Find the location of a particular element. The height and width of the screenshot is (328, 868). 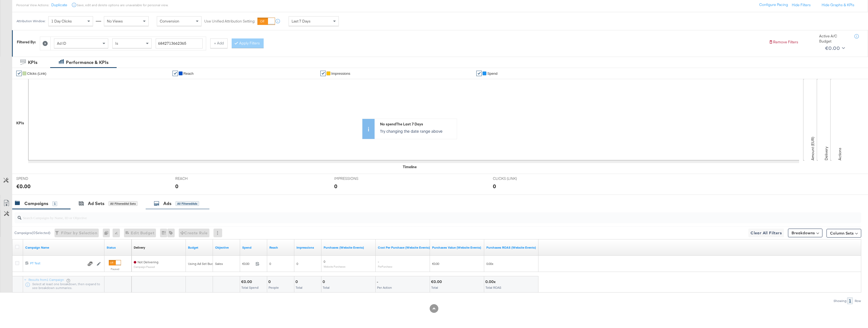

a: The average cost for each purchase tracked by your Custom Audience pixel on your website after pe... is located at coordinates (404, 247).